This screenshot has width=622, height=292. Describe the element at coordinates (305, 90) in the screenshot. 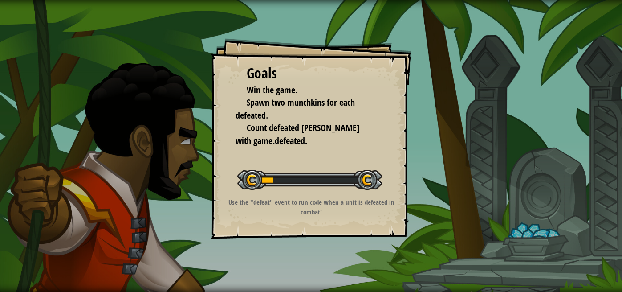

I see `li: Win the game.` at that location.